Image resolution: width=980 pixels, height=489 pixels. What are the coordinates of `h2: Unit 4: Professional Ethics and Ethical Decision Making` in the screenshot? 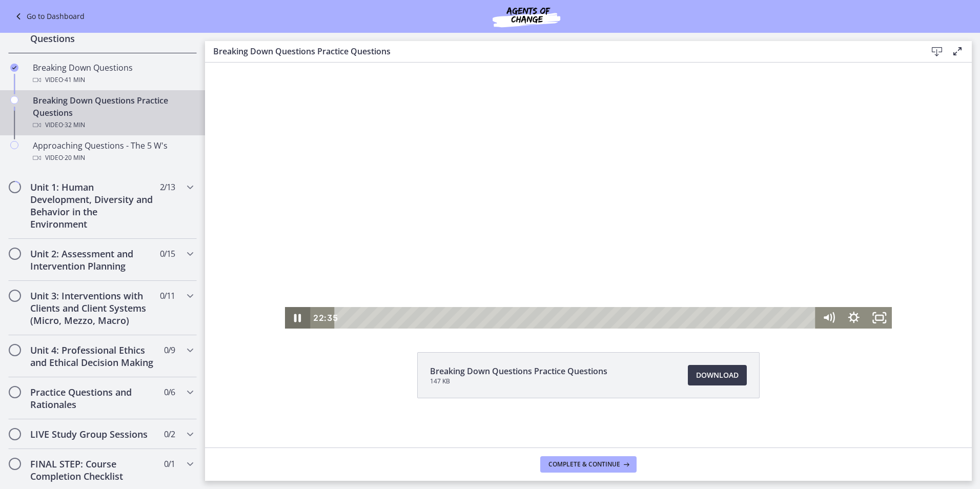 It's located at (93, 357).